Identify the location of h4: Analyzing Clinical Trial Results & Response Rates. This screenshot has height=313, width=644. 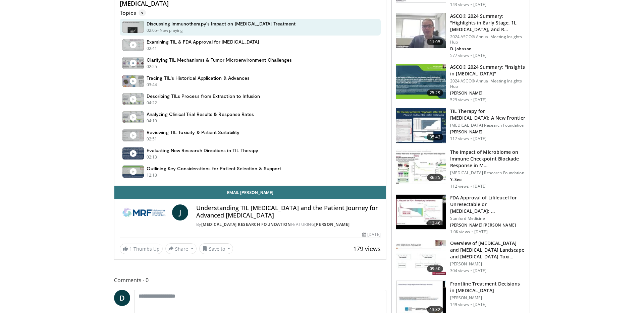
(200, 114).